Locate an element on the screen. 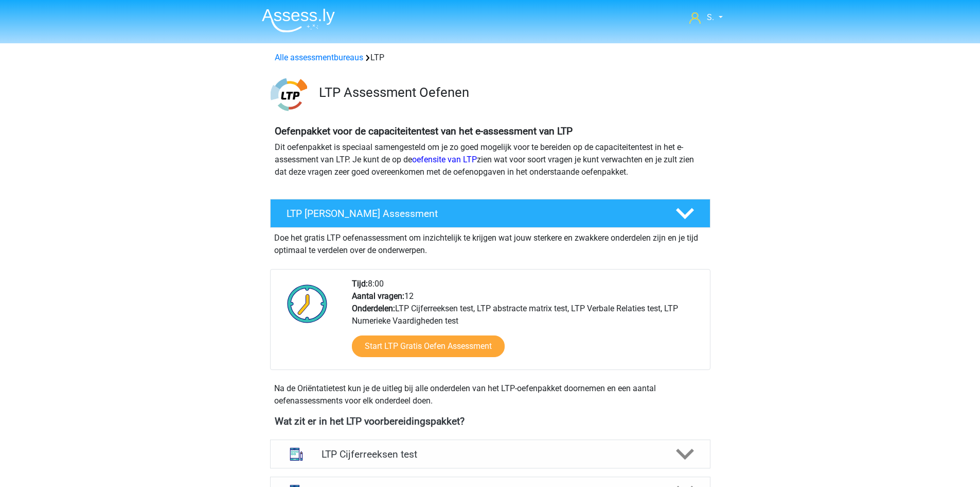 This screenshot has width=980, height=487. img: ltp.png is located at coordinates (288, 94).